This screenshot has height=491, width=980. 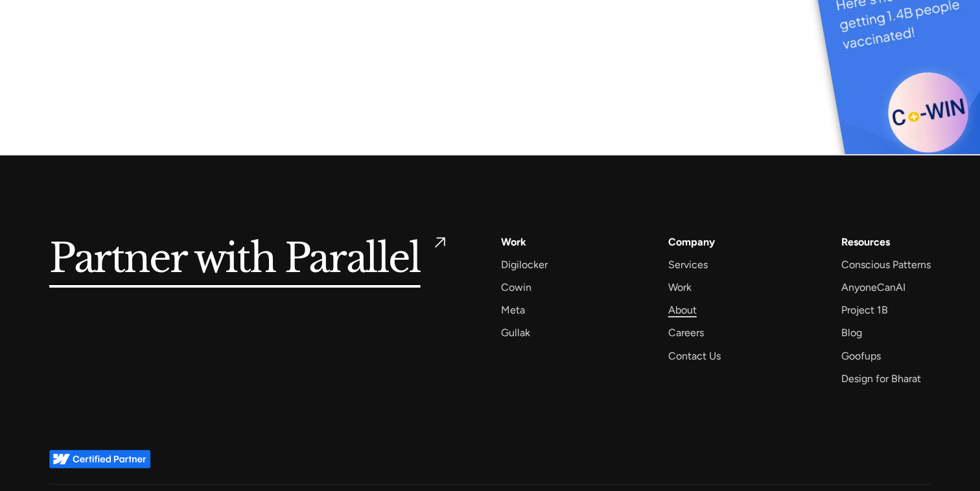 What do you see at coordinates (235, 259) in the screenshot?
I see `h5: Partner with Parallel` at bounding box center [235, 259].